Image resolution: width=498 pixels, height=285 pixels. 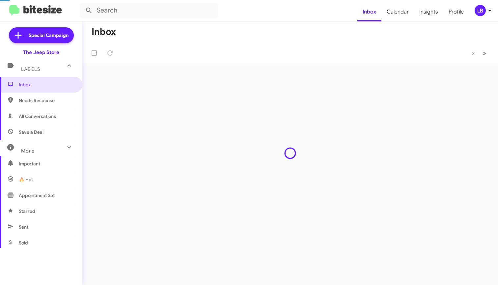 What do you see at coordinates (31, 132) in the screenshot?
I see `span: Save a Deal` at bounding box center [31, 132].